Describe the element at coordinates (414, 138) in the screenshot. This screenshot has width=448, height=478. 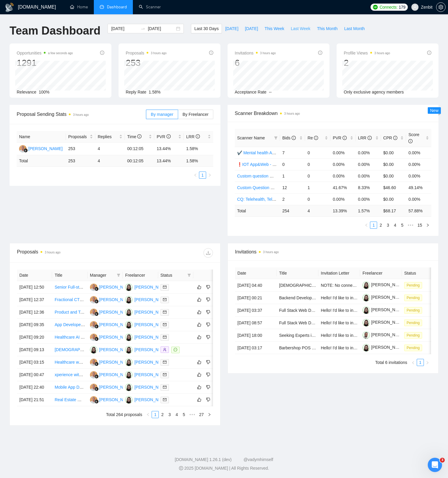
I see `span: Score` at that location.